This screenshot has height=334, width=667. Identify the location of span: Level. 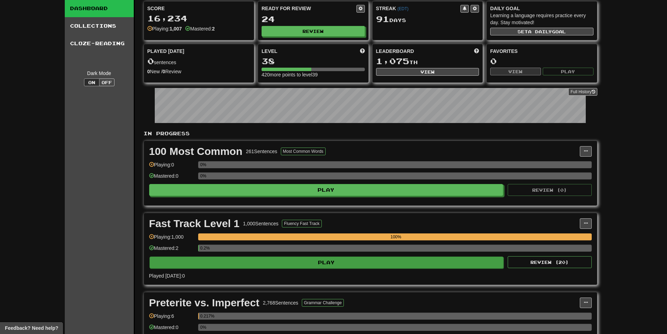
(269, 51).